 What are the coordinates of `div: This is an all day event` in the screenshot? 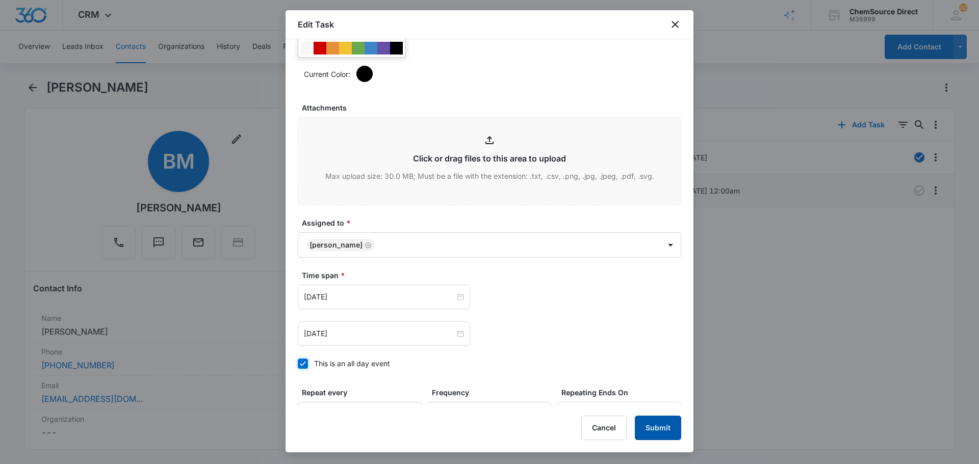 It's located at (352, 363).